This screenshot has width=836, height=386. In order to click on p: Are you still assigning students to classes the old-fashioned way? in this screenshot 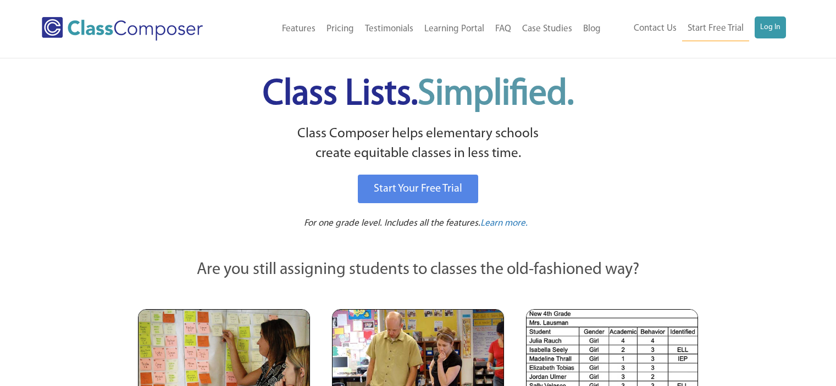, I will do `click(418, 270)`.